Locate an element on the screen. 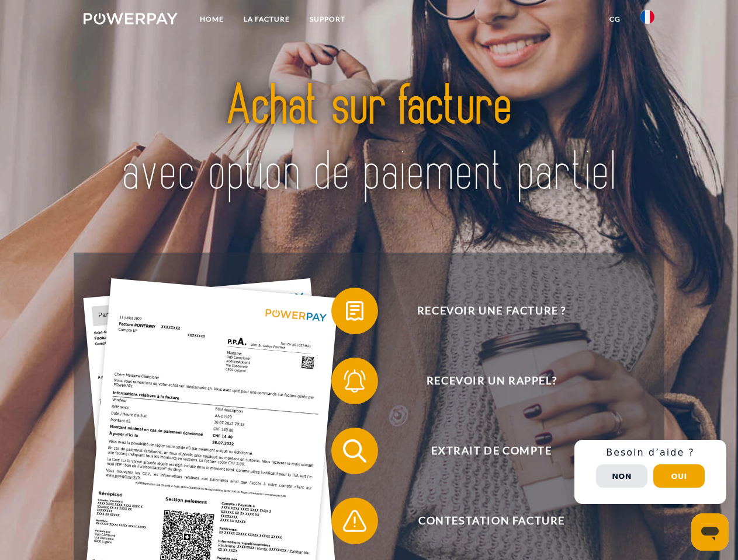  img: qb_warning.svg is located at coordinates (354, 522).